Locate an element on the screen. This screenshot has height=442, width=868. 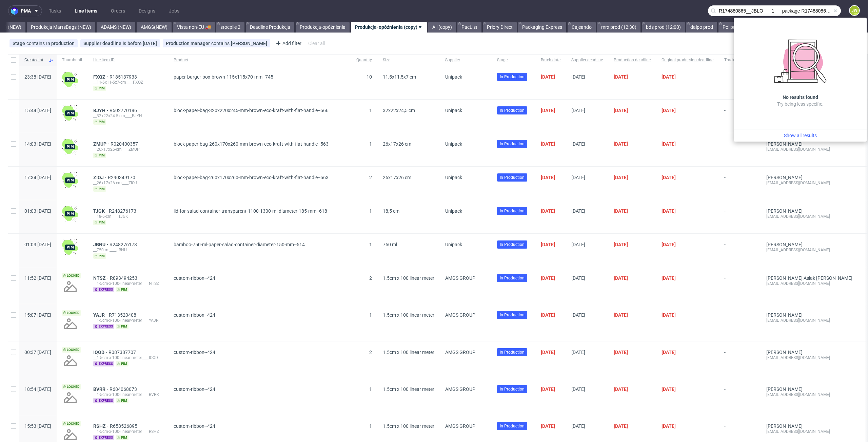
a: Produkcja-opóźnienia is located at coordinates (323, 27).